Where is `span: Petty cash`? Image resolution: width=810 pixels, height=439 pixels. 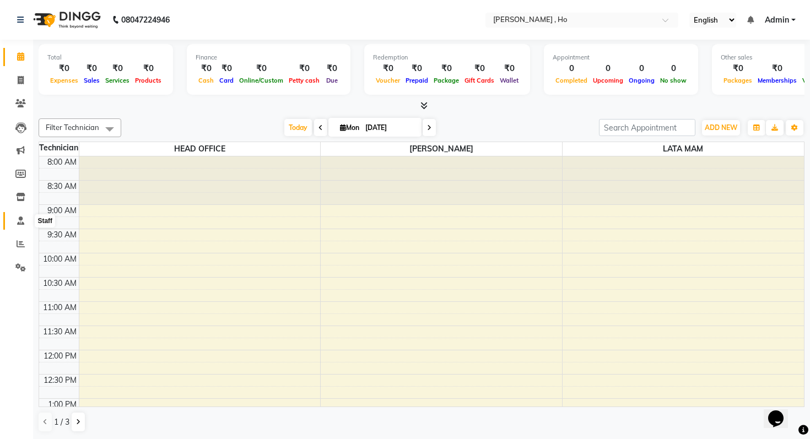 span: Petty cash is located at coordinates (304, 80).